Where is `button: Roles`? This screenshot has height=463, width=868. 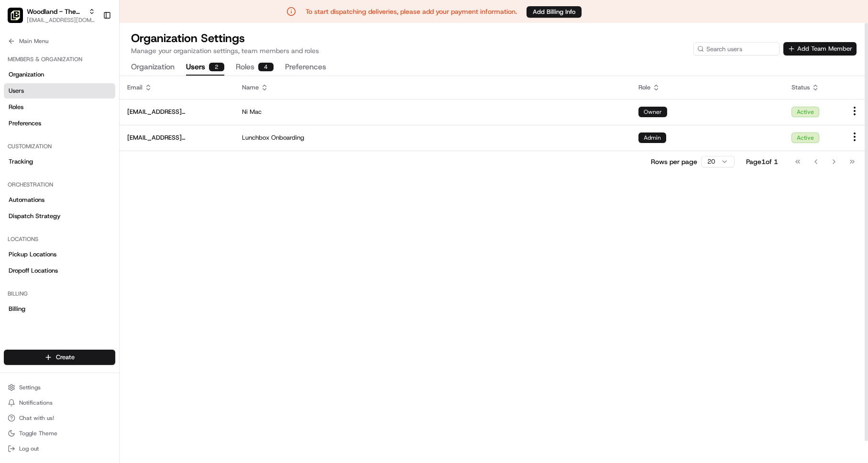 button: Roles is located at coordinates (254, 67).